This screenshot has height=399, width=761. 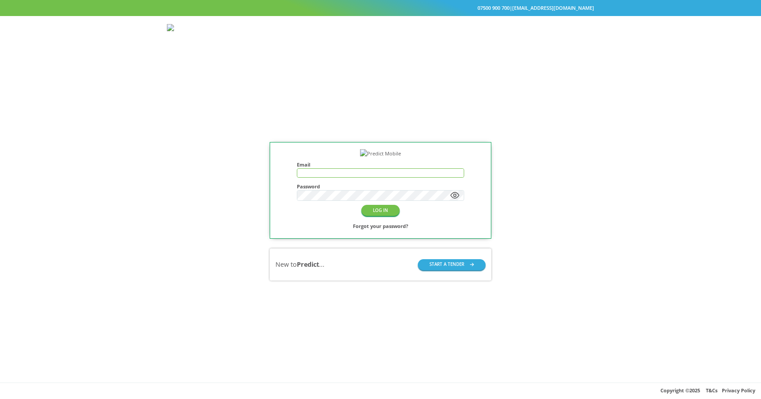 What do you see at coordinates (380, 164) in the screenshot?
I see `h4: Email` at bounding box center [380, 164].